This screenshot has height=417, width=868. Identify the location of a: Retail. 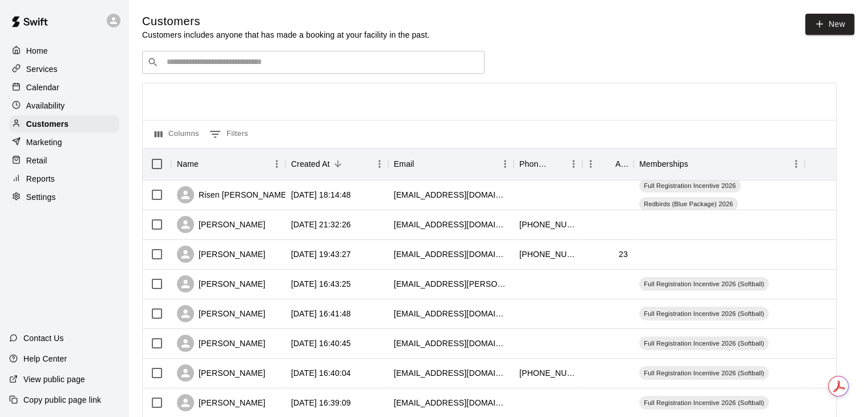
(64, 161).